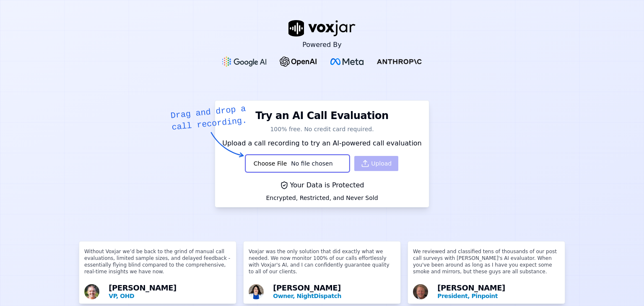 The image size is (644, 306). Describe the element at coordinates (322, 129) in the screenshot. I see `p: 100% free. No credit card required.` at that location.